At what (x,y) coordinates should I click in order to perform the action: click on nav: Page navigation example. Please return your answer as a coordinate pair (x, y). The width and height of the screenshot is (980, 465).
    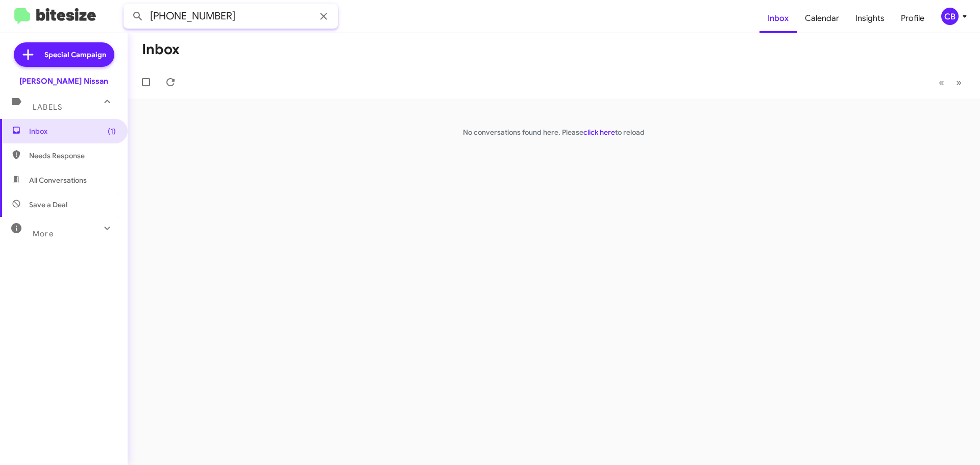
    Looking at the image, I should click on (950, 82).